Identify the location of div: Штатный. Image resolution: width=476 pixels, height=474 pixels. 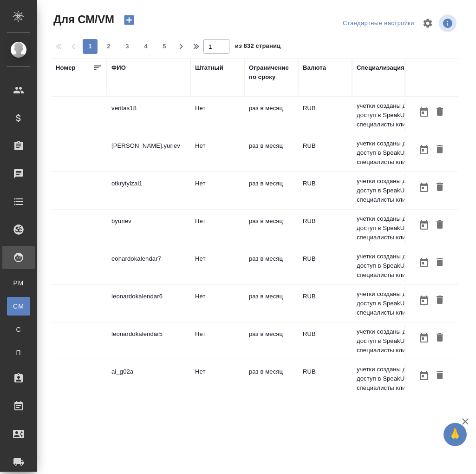
(209, 68).